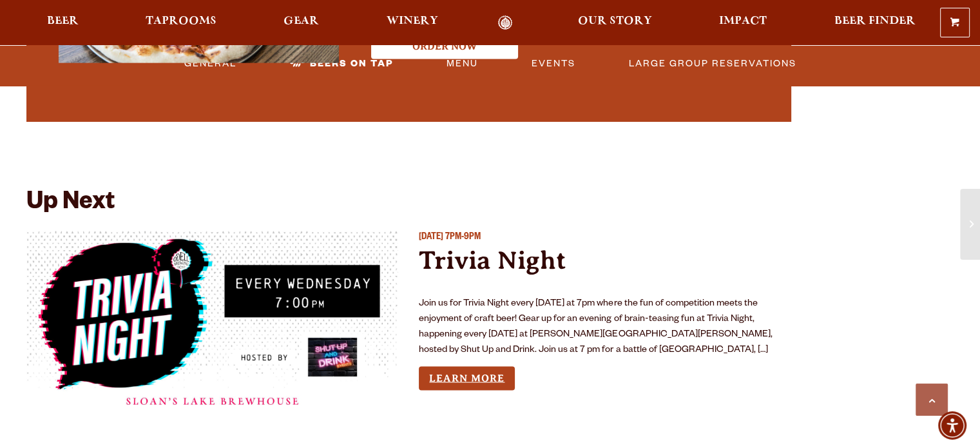 The height and width of the screenshot is (448, 980). Describe the element at coordinates (615, 23) in the screenshot. I see `a: Our Story` at that location.